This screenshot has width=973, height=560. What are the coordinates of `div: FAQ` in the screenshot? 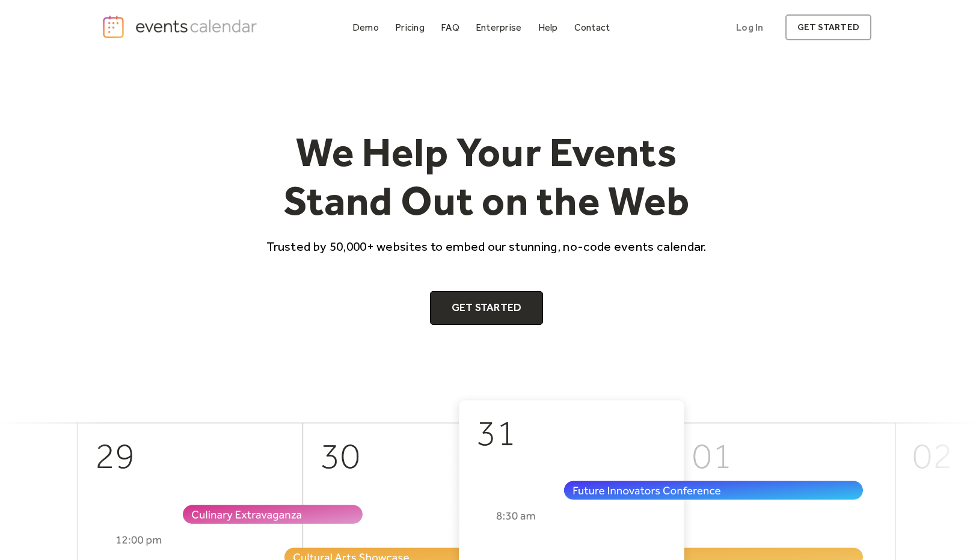 It's located at (450, 27).